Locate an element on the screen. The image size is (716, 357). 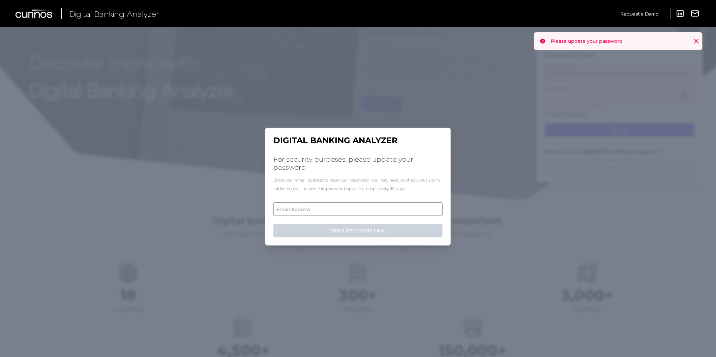
a: Request a Demo is located at coordinates (640, 13).